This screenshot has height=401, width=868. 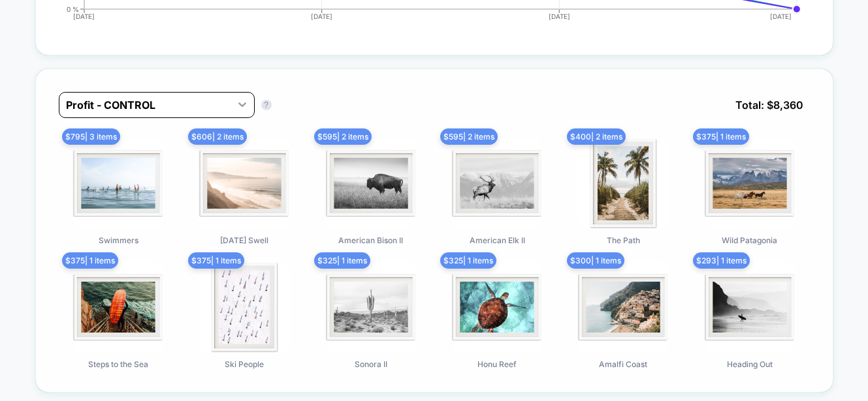 I want to click on span: American Bison II, so click(x=370, y=240).